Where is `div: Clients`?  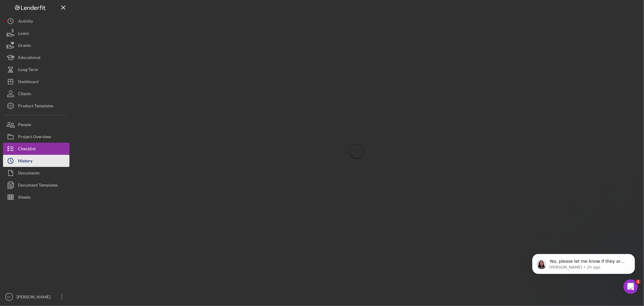 div: Clients is located at coordinates (24, 94).